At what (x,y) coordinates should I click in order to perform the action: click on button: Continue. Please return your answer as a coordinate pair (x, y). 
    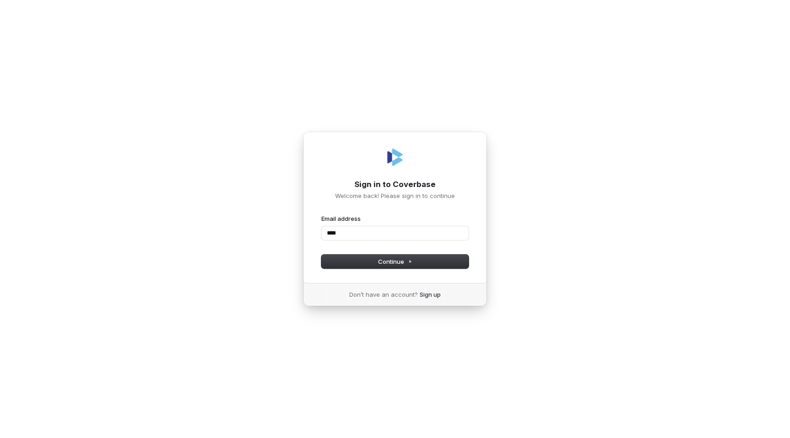
    Looking at the image, I should click on (395, 261).